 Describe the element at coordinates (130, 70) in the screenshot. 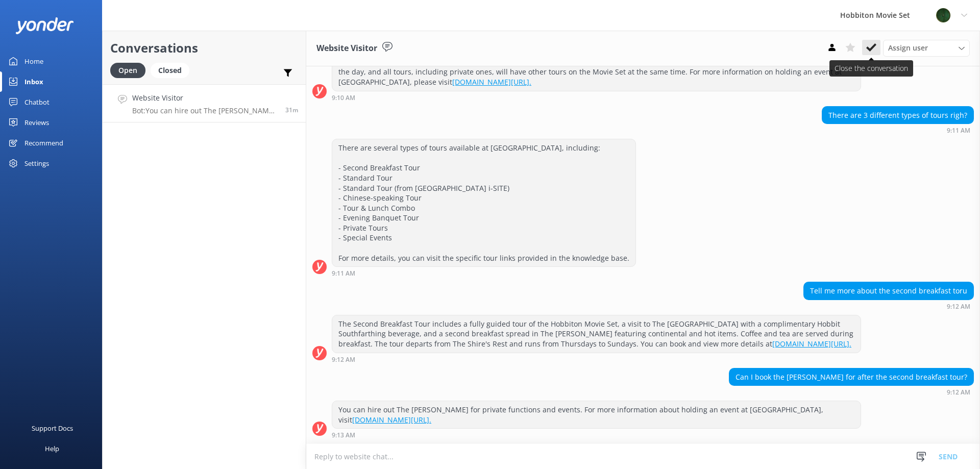

I see `a: Open` at that location.